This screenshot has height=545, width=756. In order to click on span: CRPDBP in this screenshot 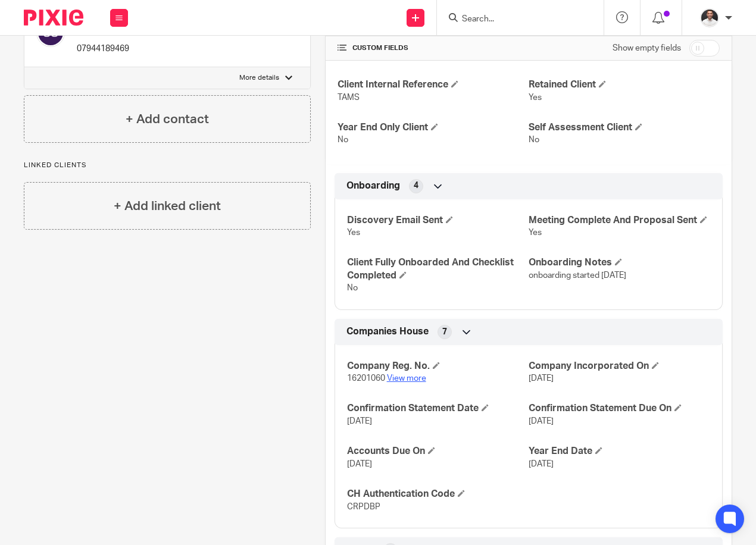, I will do `click(363, 507)`.